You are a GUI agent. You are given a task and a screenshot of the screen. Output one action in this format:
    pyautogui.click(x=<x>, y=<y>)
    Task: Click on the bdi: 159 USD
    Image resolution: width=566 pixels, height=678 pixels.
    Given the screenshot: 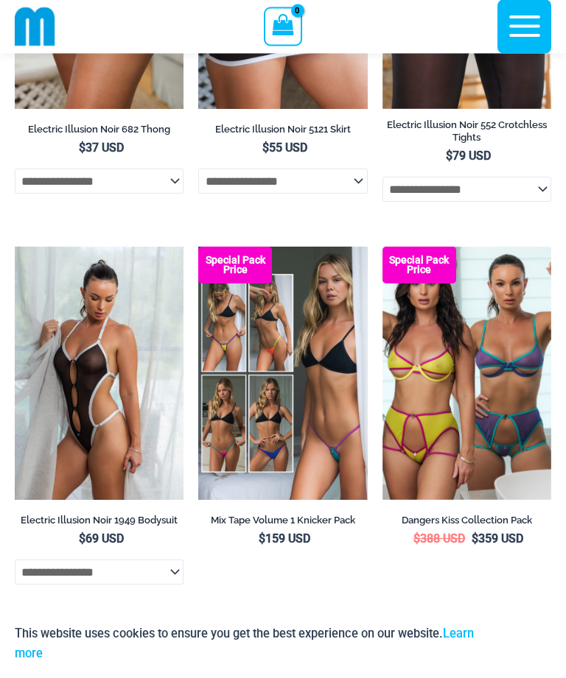 What is the action you would take?
    pyautogui.click(x=284, y=539)
    